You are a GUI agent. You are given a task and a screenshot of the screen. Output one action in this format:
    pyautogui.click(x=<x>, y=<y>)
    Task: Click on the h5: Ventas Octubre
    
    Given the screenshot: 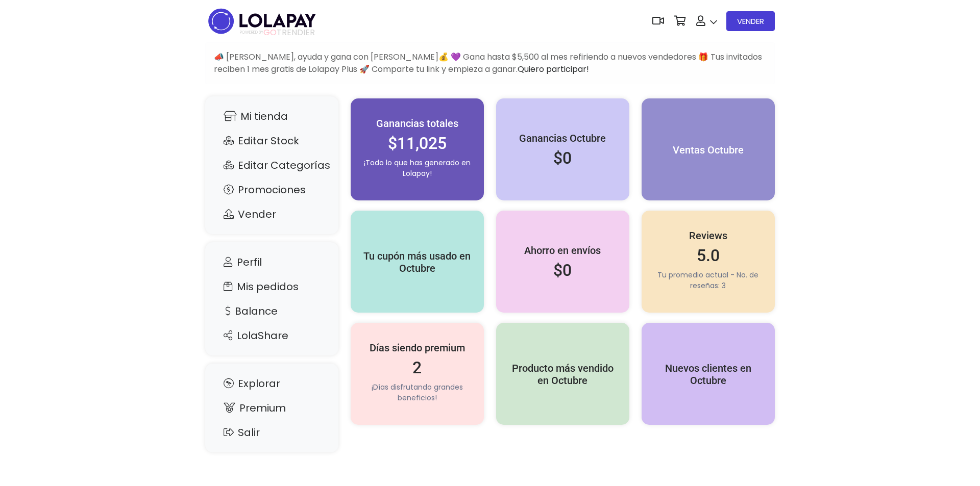 What is the action you would take?
    pyautogui.click(x=708, y=150)
    